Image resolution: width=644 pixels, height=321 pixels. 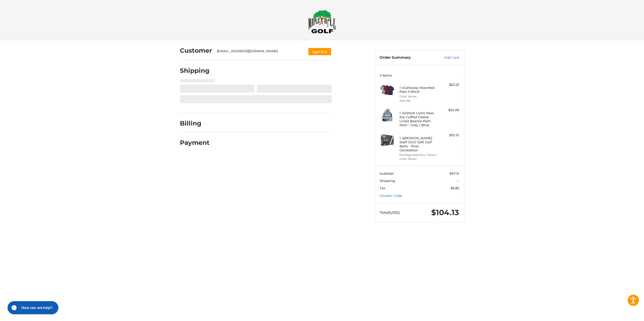 What do you see at coordinates (419, 159) in the screenshot?
I see `li: Color Yellow` at bounding box center [419, 159].